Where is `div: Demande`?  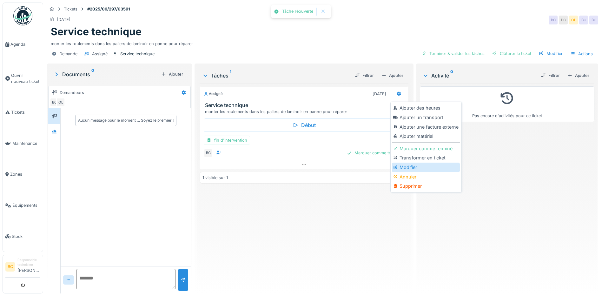 div: Demande is located at coordinates (68, 54).